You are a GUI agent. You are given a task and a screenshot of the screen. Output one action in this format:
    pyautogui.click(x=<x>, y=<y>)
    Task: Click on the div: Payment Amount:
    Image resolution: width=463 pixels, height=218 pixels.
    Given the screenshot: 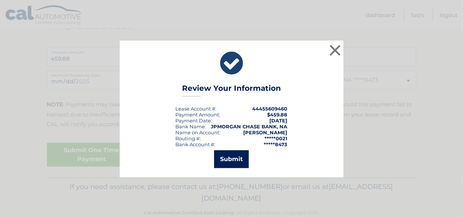 What is the action you would take?
    pyautogui.click(x=198, y=115)
    